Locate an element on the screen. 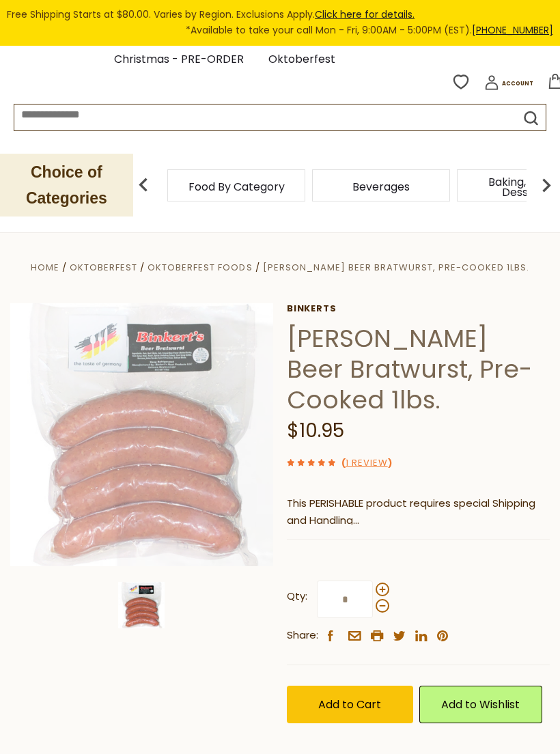 The width and height of the screenshot is (560, 754). a: Christmas - PRE-ORDER is located at coordinates (179, 59).